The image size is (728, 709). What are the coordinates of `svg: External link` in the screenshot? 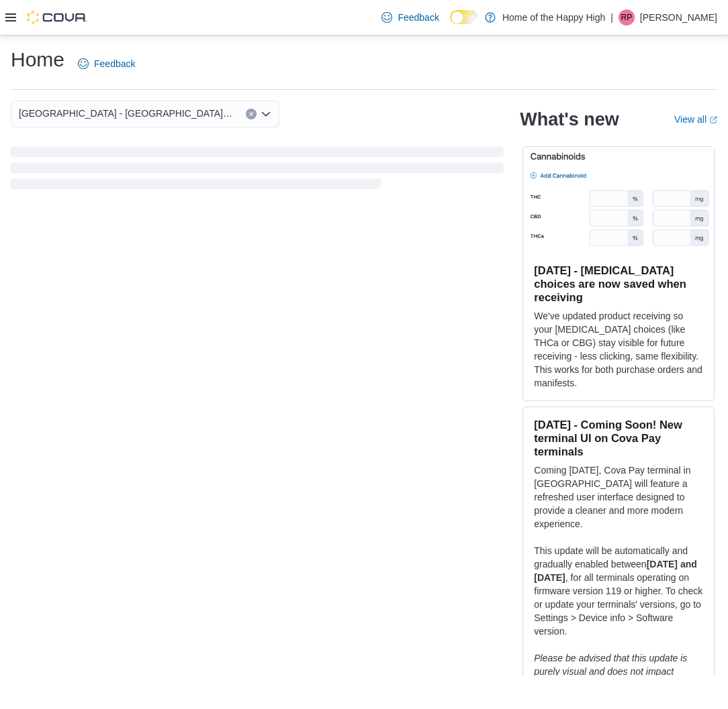 It's located at (713, 120).